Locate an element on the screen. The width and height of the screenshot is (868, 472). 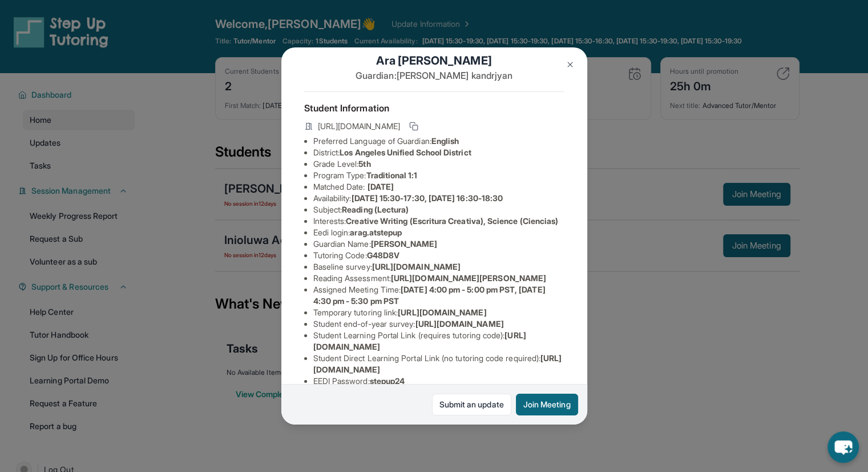
button: chat-button is located at coordinates (842, 446).